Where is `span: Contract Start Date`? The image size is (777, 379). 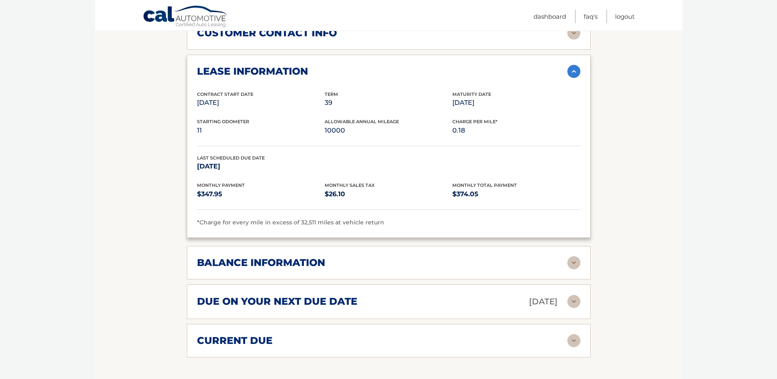 span: Contract Start Date is located at coordinates (225, 94).